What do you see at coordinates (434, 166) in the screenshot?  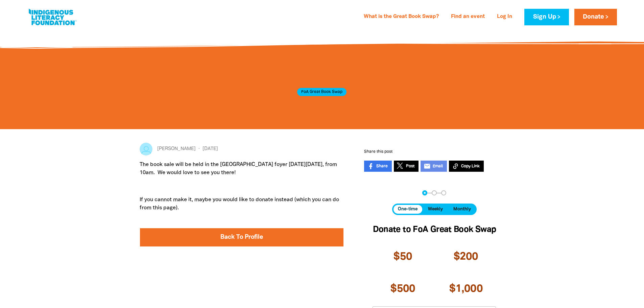 I see `a: emailEmail` at bounding box center [434, 166].